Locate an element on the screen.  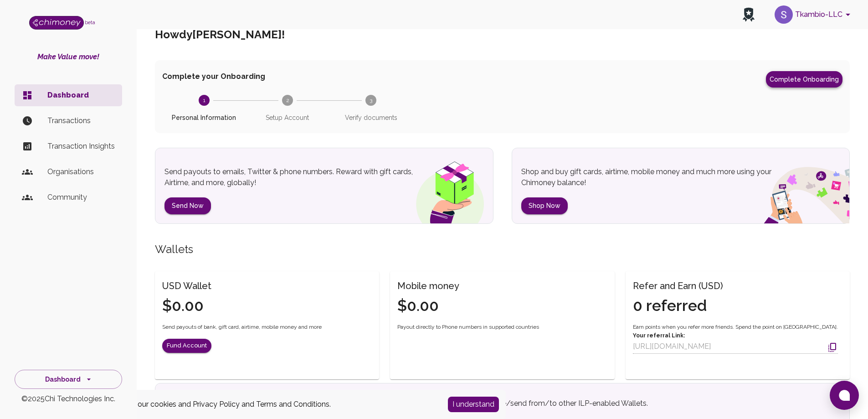
button: Complete Onboarding is located at coordinates (804, 80).